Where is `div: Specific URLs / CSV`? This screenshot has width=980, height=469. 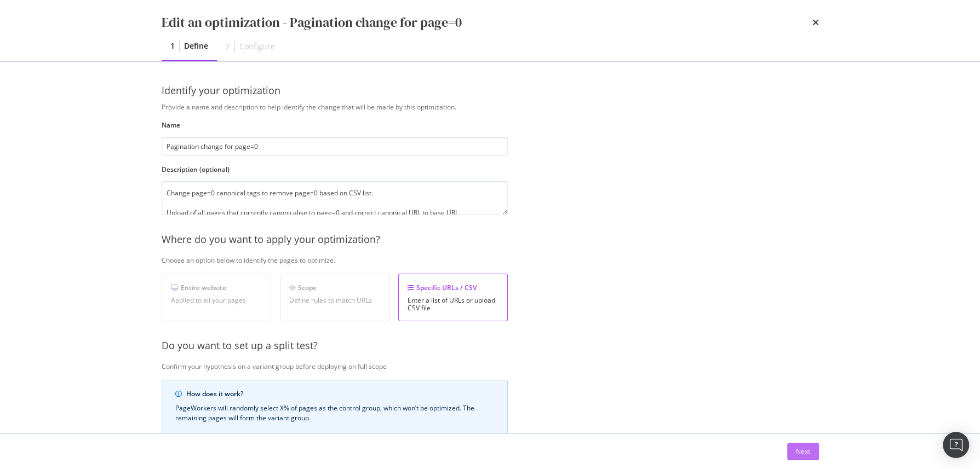 div: Specific URLs / CSV is located at coordinates (453, 287).